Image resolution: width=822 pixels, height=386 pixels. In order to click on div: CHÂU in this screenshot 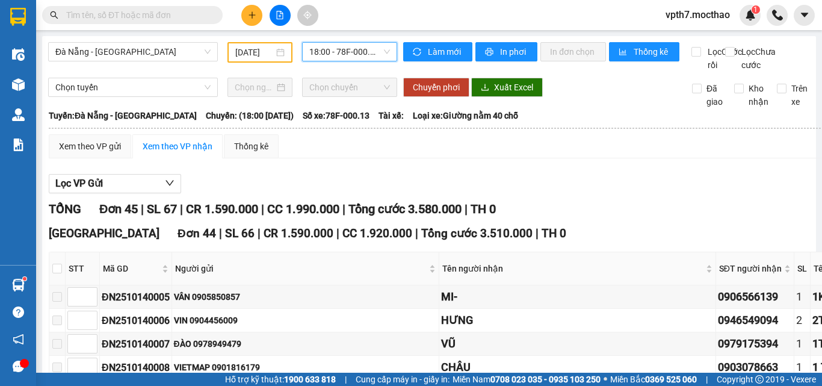, I will do `click(577, 367)`.